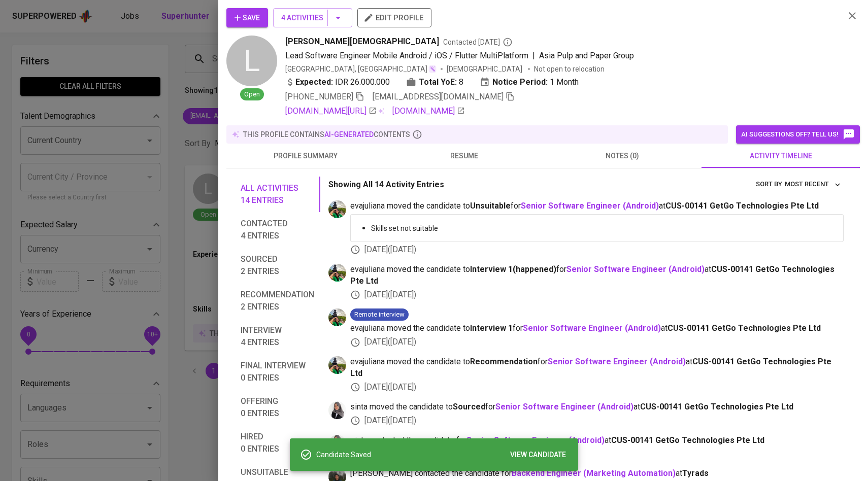 The width and height of the screenshot is (868, 481). I want to click on span: AI suggestions off? Tell us!, so click(798, 135).